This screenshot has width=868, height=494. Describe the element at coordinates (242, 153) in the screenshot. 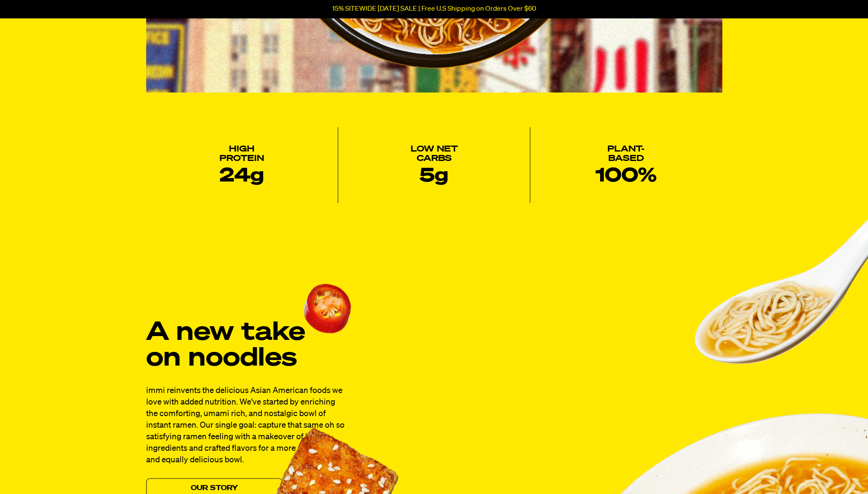

I see `span: High Protein` at that location.